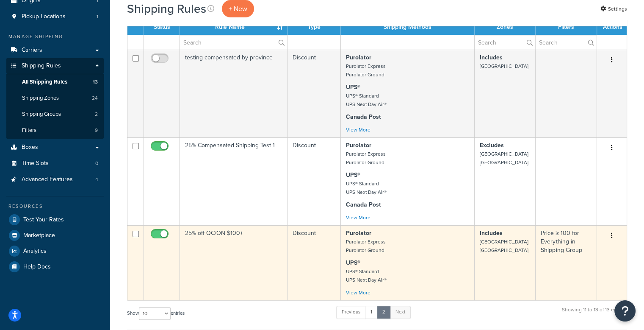 The image size is (644, 330). I want to click on a: Shipping Groups 2, so click(55, 114).